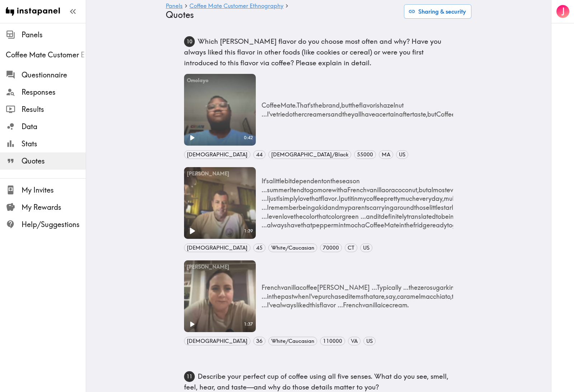 Image resolution: width=574 pixels, height=392 pixels. I want to click on span: 110000, so click(333, 341).